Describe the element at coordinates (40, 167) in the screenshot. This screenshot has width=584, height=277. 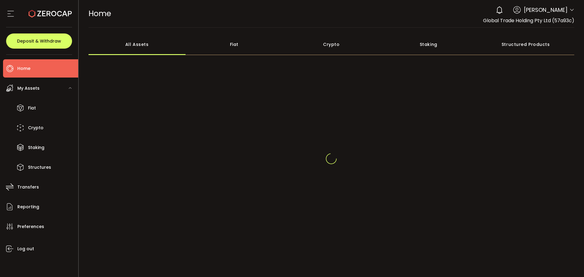
I see `span: Structures` at that location.